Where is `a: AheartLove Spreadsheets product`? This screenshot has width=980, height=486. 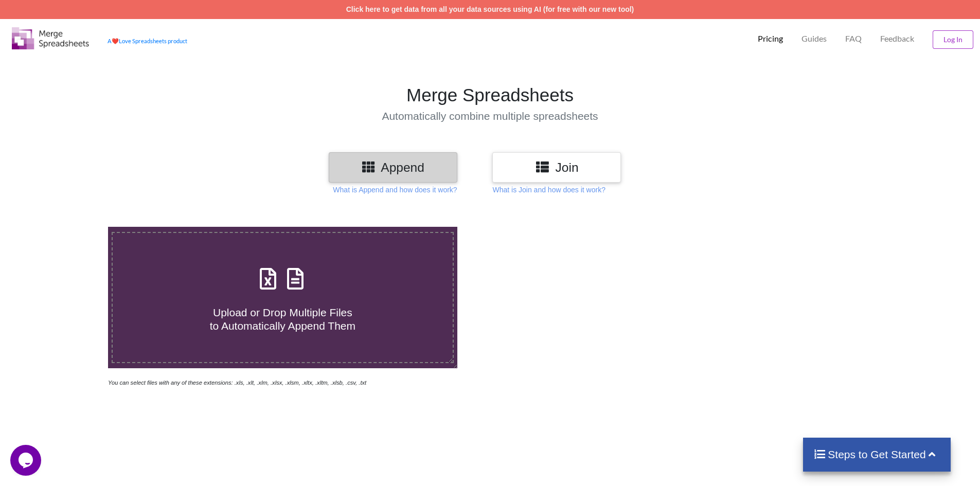
a: AheartLove Spreadsheets product is located at coordinates (147, 41).